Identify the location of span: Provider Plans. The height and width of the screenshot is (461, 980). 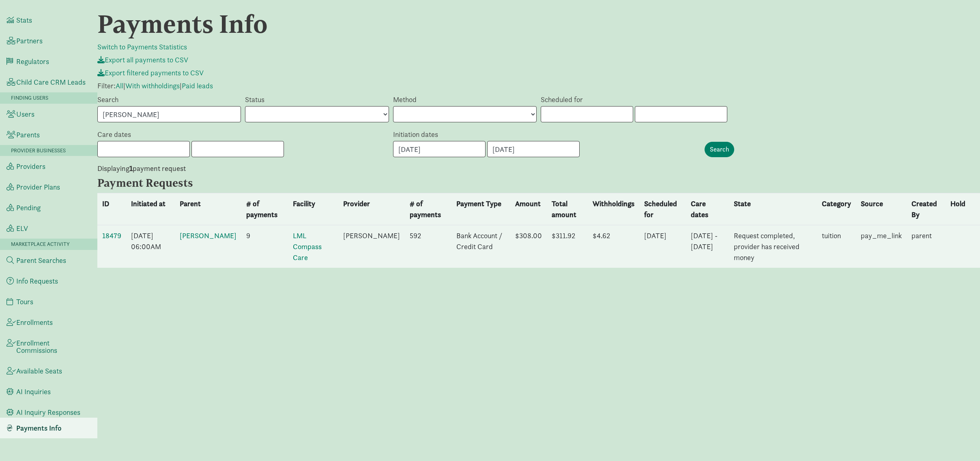
(38, 187).